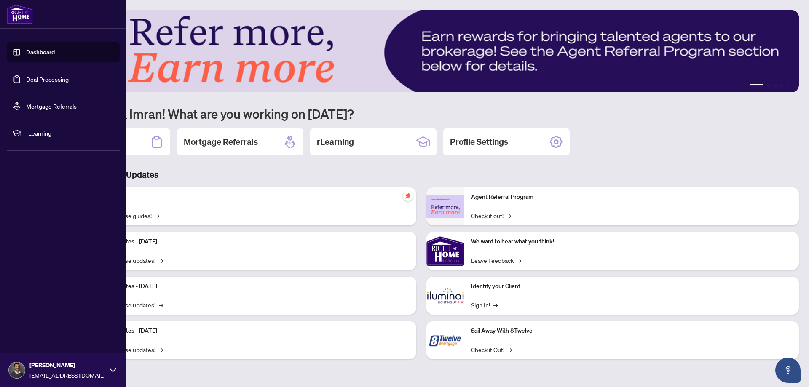  I want to click on p: We want to hear what you think!, so click(631, 242).